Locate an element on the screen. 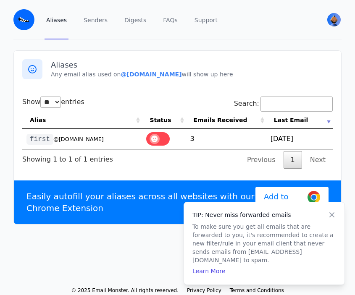  button: User menu is located at coordinates (334, 20).